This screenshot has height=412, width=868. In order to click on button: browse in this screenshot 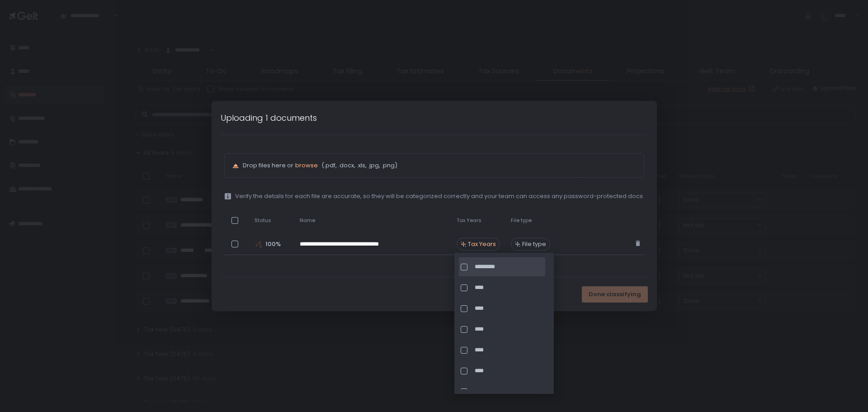, I will do `click(307, 166)`.